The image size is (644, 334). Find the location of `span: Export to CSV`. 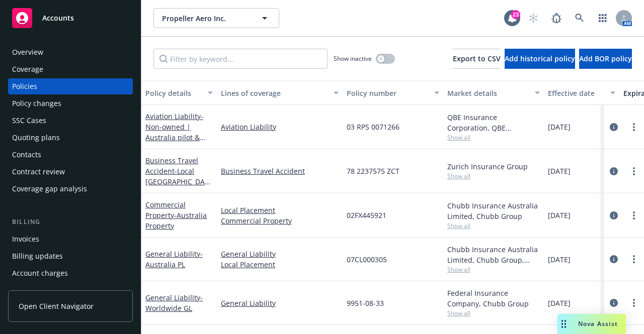

span: Export to CSV is located at coordinates (476, 58).